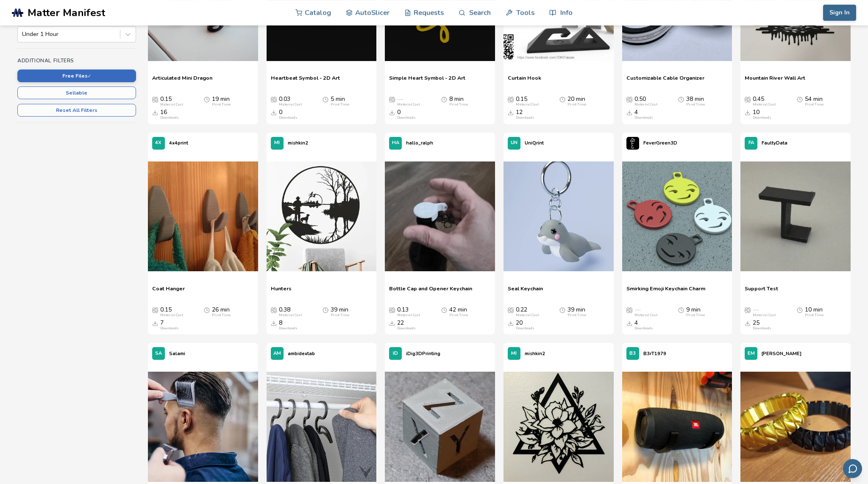 This screenshot has height=484, width=868. Describe the element at coordinates (281, 292) in the screenshot. I see `a: Hunters` at that location.